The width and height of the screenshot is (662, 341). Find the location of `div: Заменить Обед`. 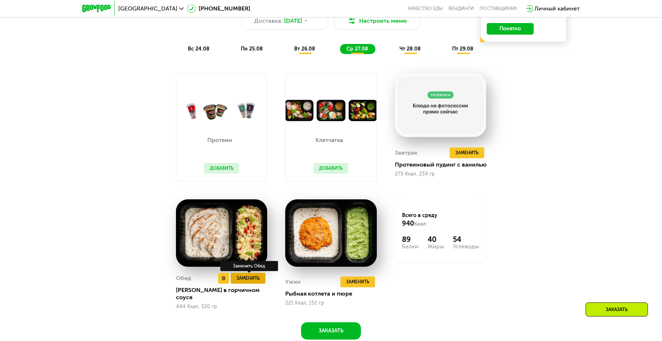

div: Заменить Обед is located at coordinates (249, 266).